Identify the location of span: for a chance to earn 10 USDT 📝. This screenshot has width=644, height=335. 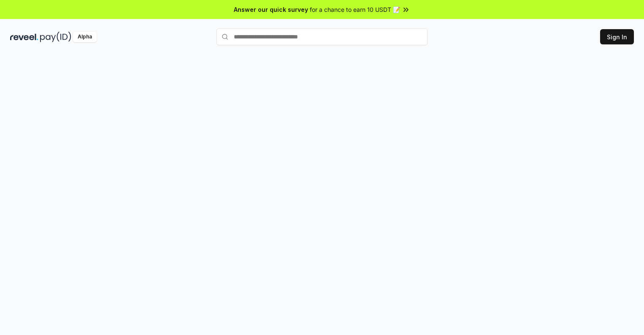
(355, 9).